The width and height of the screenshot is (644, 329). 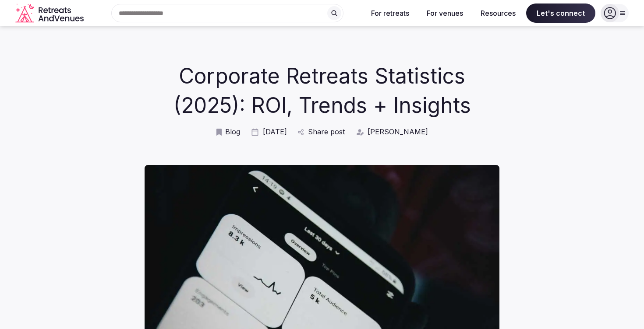 What do you see at coordinates (390, 13) in the screenshot?
I see `button: For retreats` at bounding box center [390, 13].